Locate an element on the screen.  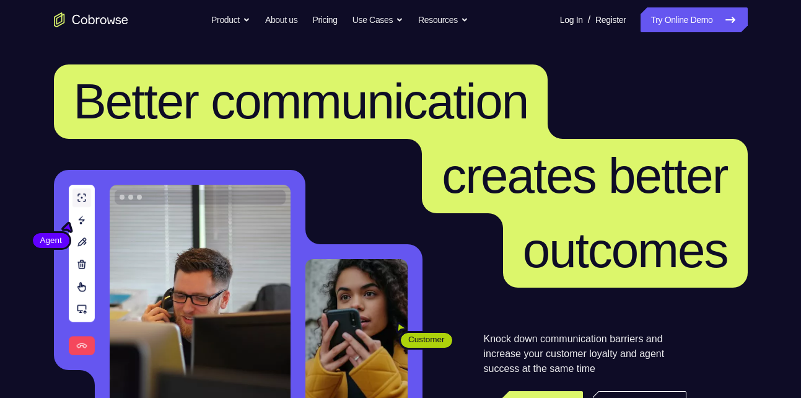
button: Use Cases is located at coordinates (378, 20).